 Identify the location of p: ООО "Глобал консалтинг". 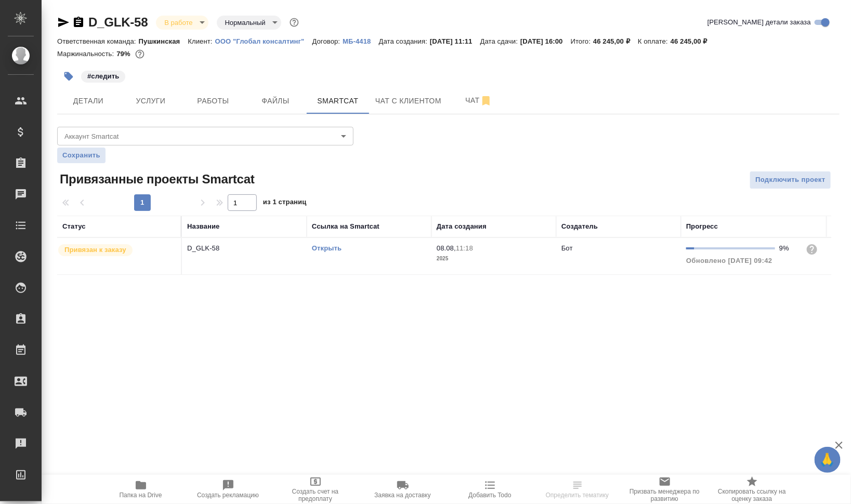
(264, 41).